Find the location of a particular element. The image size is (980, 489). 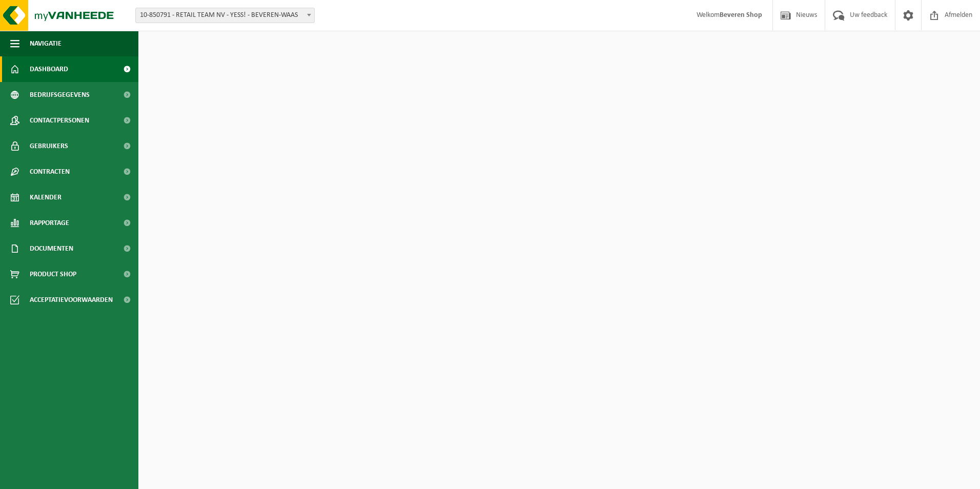

strong: Beveren Shop is located at coordinates (741, 15).